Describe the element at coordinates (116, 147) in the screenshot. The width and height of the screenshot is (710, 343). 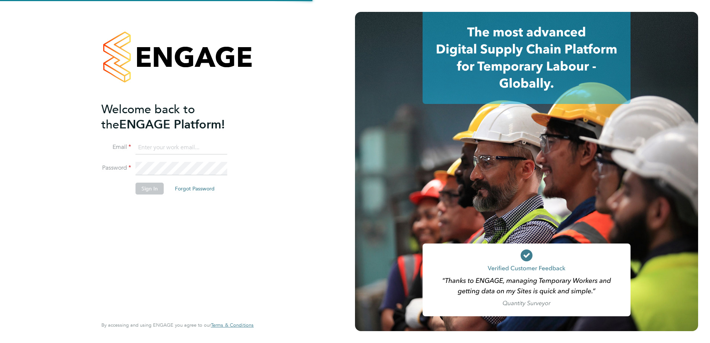
I see `label: Email` at that location.